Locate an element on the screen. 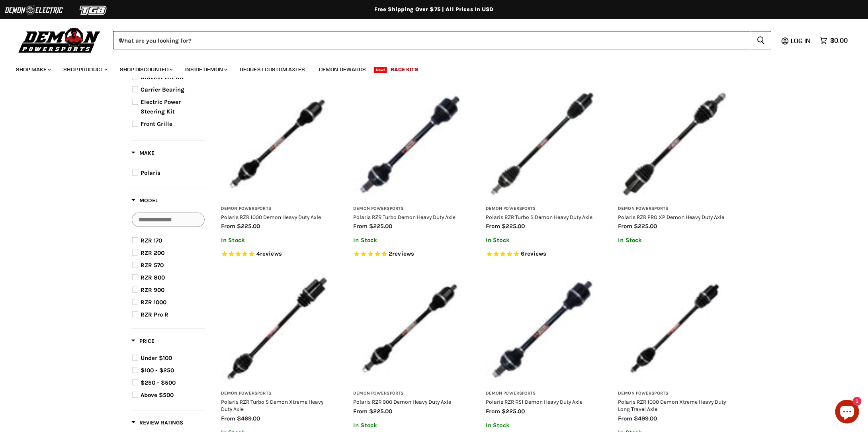 The image size is (868, 432). span: $0.00 is located at coordinates (839, 40).